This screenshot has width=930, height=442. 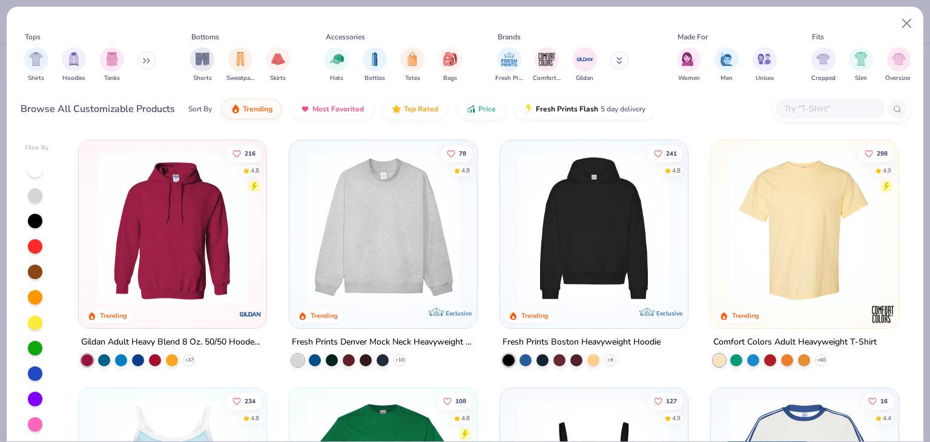 I want to click on span: Totes, so click(x=412, y=78).